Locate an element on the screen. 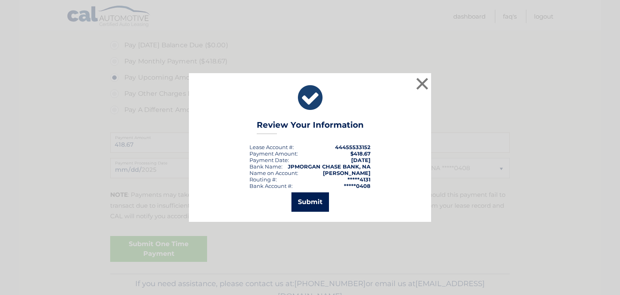 This screenshot has width=620, height=295. div: Lease Account #: is located at coordinates (272, 147).